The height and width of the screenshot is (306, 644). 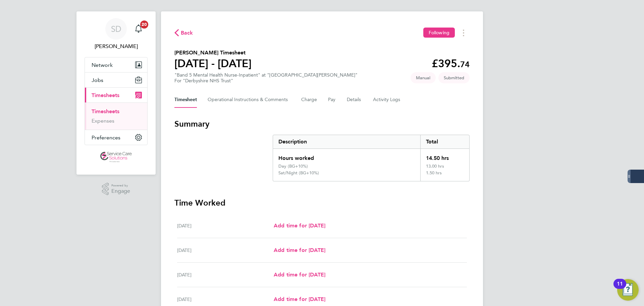 I want to click on button: Jobs, so click(x=116, y=80).